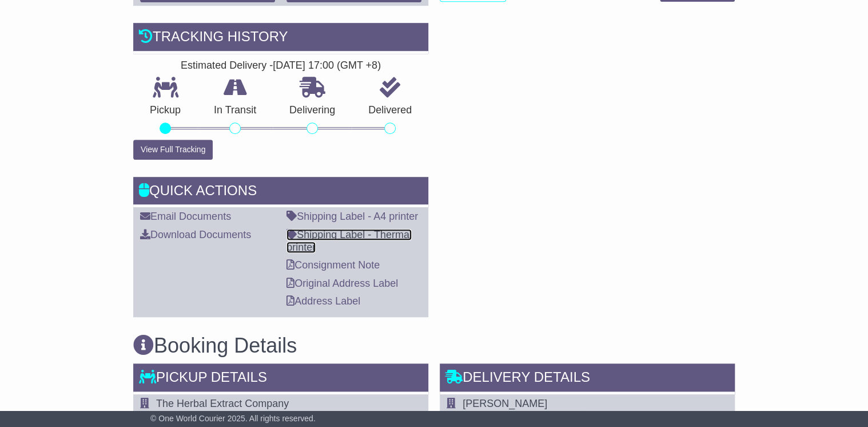 Image resolution: width=868 pixels, height=427 pixels. What do you see at coordinates (342, 283) in the screenshot?
I see `a: Original Address Label` at bounding box center [342, 283].